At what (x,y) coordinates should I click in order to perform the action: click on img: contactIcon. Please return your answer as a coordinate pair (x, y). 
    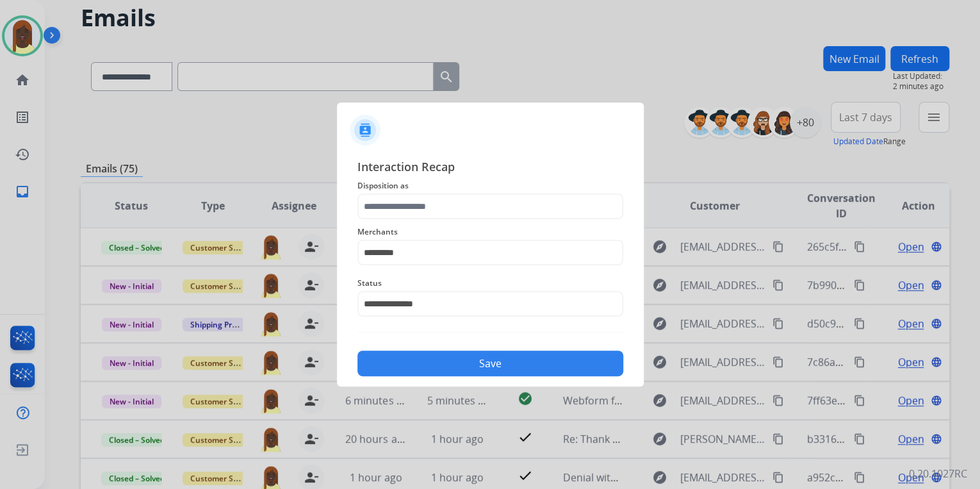
    Looking at the image, I should click on (365, 130).